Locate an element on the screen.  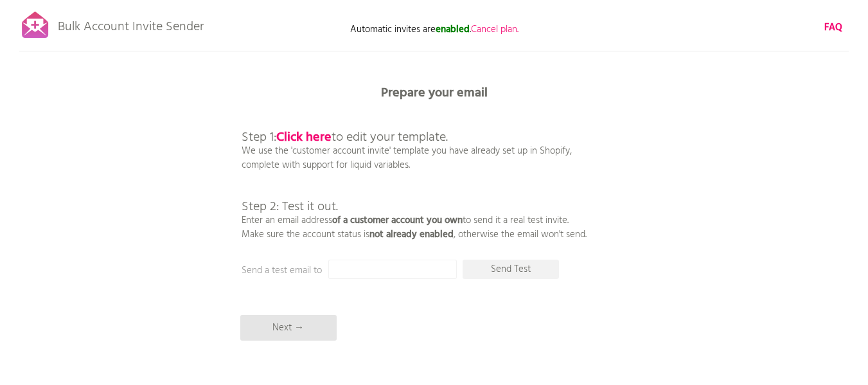
b: of a customer account you own is located at coordinates (397, 221).